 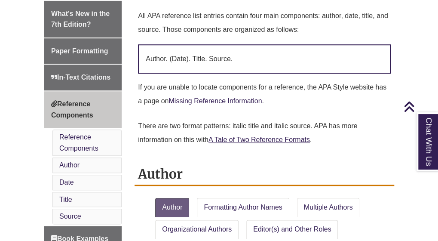 What do you see at coordinates (72, 109) in the screenshot?
I see `span: Reference Components` at bounding box center [72, 109].